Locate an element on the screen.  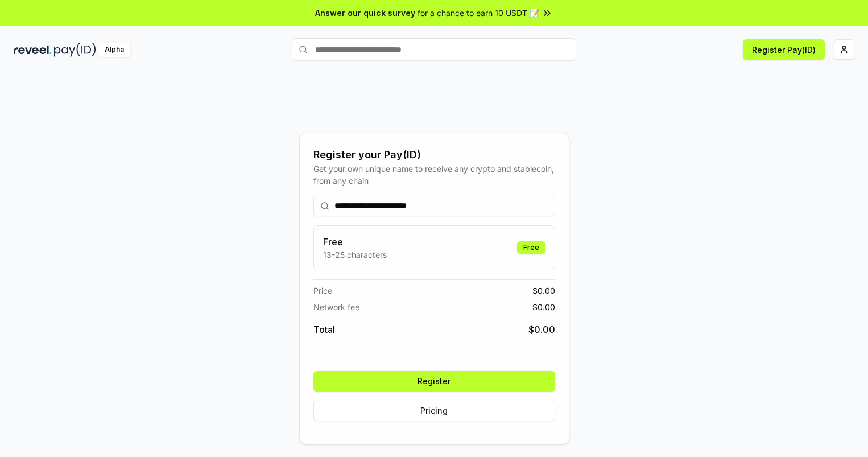
span: Network fee is located at coordinates (336, 306).